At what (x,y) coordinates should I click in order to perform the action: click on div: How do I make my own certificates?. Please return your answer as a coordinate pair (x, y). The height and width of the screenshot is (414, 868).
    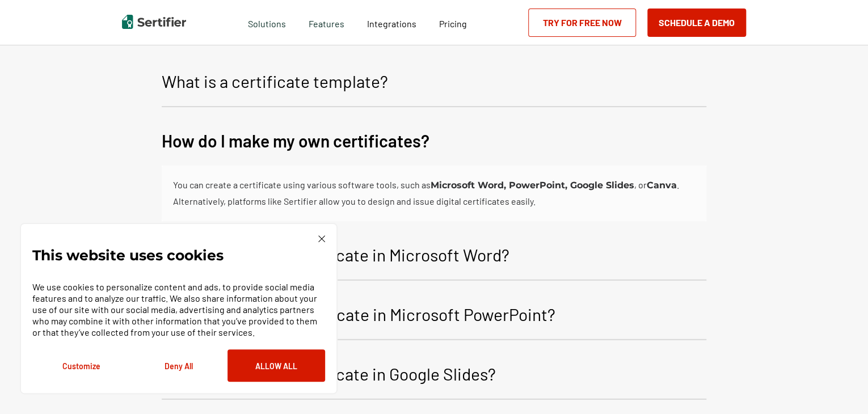
    Looking at the image, I should click on (434, 193).